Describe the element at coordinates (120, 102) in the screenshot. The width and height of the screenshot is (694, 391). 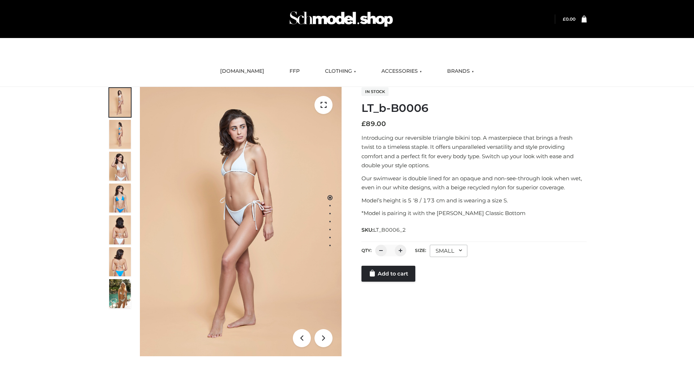
I see `img: ArielClassicBikiniTop_CloudNine_AzureSky_OW114ECO_1-scaled.jpg` at that location.